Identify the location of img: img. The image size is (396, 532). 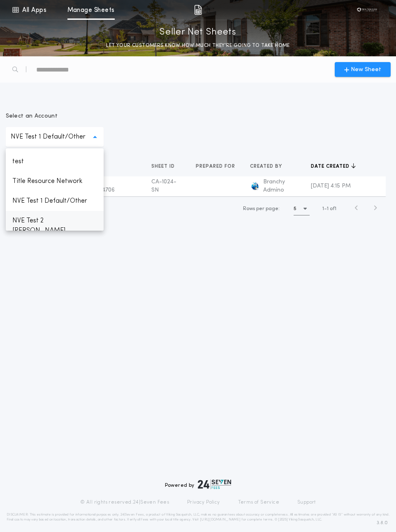
(198, 10).